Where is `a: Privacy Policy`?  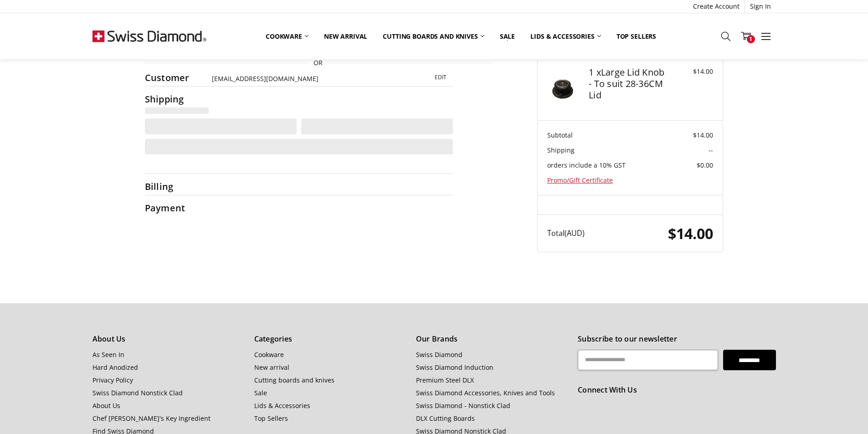
a: Privacy Policy is located at coordinates (113, 380).